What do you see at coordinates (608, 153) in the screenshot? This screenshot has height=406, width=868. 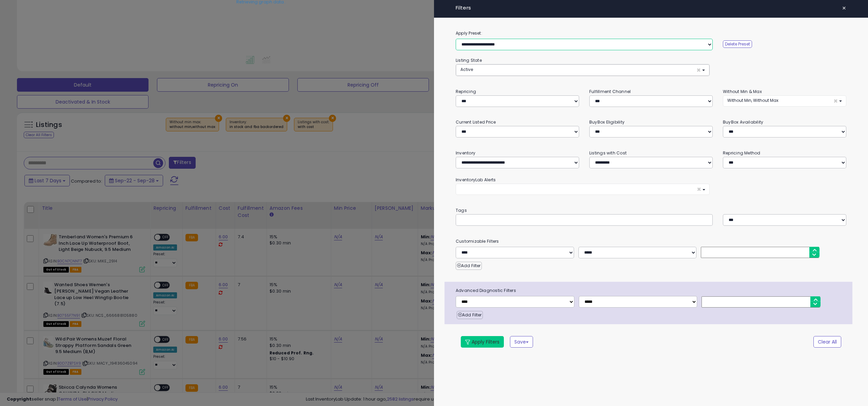 I see `small: Listings with Cost` at bounding box center [608, 153].